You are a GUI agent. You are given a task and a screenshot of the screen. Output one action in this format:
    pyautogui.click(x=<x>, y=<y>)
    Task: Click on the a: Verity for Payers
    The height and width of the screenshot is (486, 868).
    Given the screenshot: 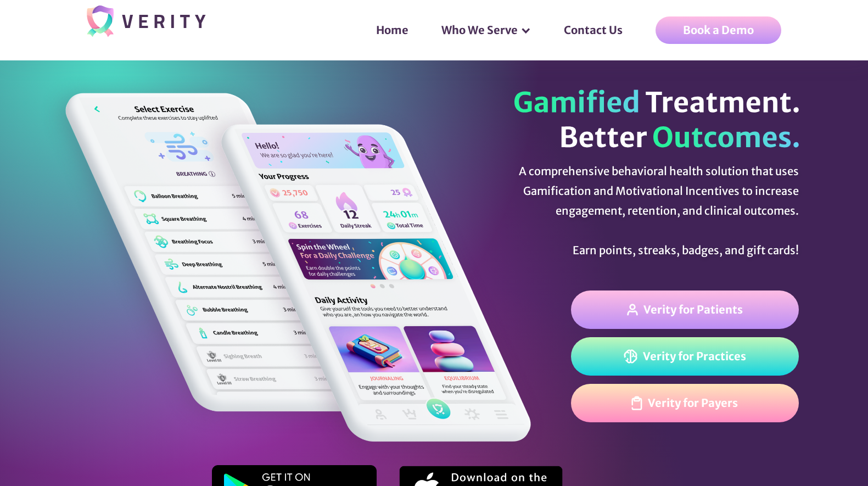 What is the action you would take?
    pyautogui.click(x=685, y=403)
    